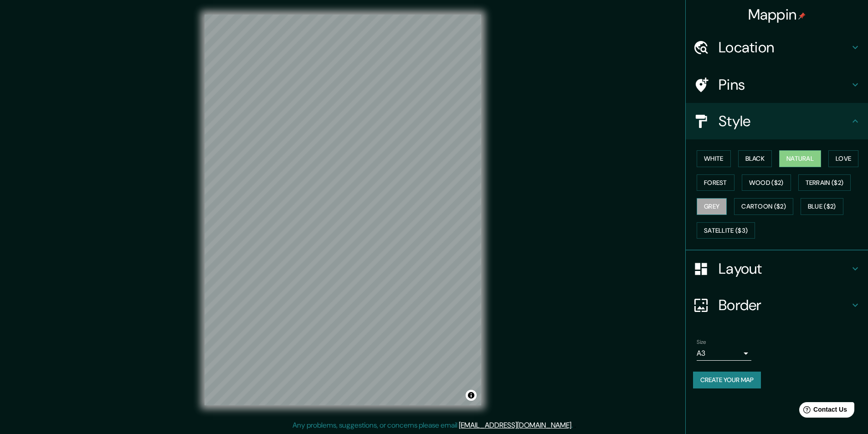 The image size is (868, 434). What do you see at coordinates (715, 182) in the screenshot?
I see `button: Forest` at bounding box center [715, 182].